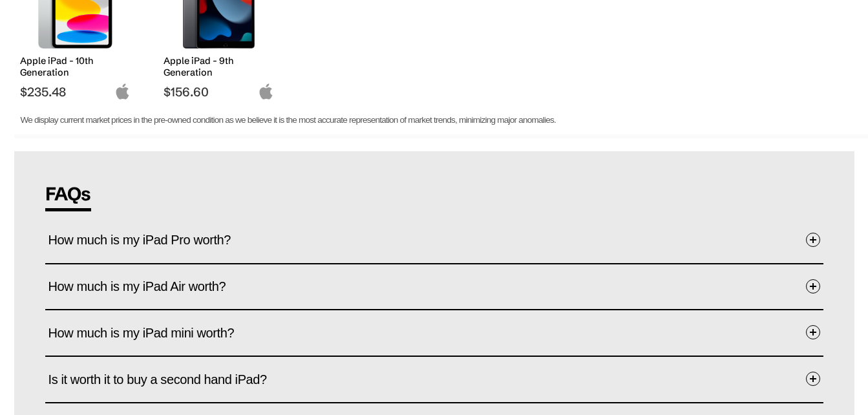 Image resolution: width=868 pixels, height=415 pixels. Describe the element at coordinates (424, 120) in the screenshot. I see `p: We display current market prices in the pre-owned condition as we believe it is the most accurate...` at that location.